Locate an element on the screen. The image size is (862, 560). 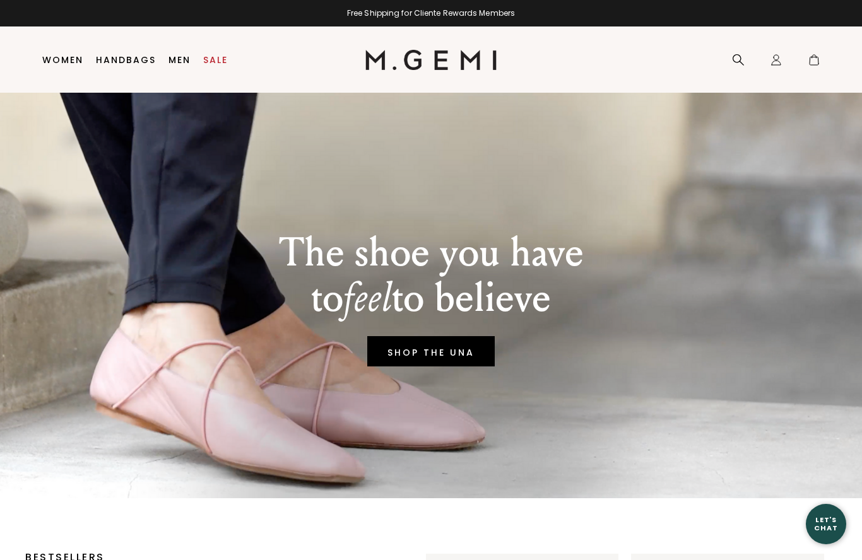
p: to to believe is located at coordinates (431, 298).